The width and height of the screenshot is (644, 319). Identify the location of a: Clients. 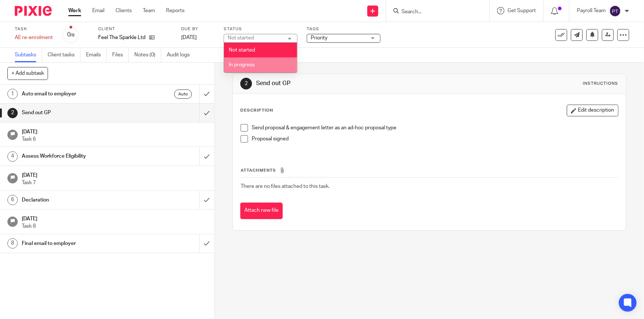
(124, 11).